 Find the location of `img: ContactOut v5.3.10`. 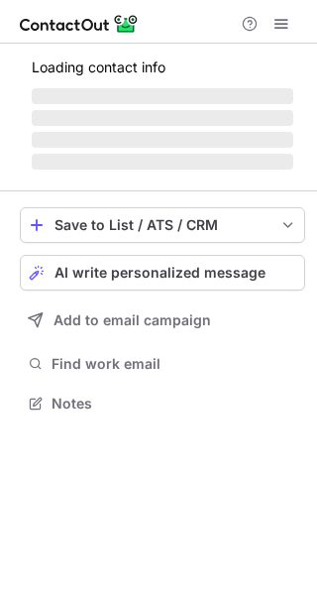

img: ContactOut v5.3.10 is located at coordinates (79, 24).